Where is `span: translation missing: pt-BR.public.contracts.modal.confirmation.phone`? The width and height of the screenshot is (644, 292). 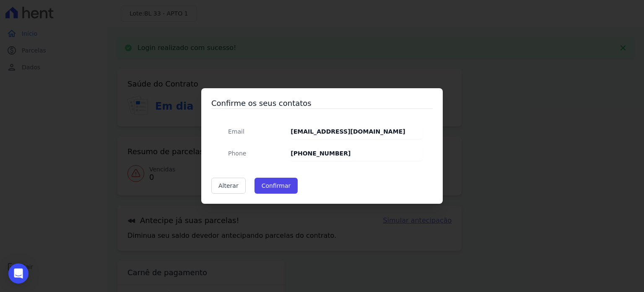
span: translation missing: pt-BR.public.contracts.modal.confirmation.phone is located at coordinates (237, 153).